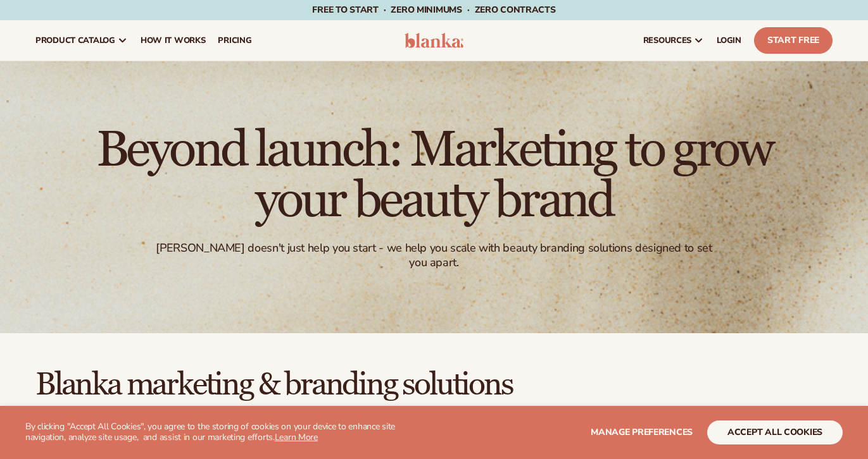  I want to click on h1: Beyond launch: Marketing to grow your beauty brand, so click(434, 175).